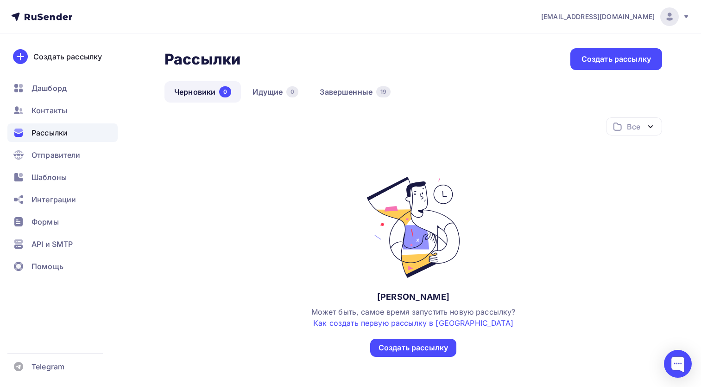  I want to click on h2: Рассылки, so click(203, 59).